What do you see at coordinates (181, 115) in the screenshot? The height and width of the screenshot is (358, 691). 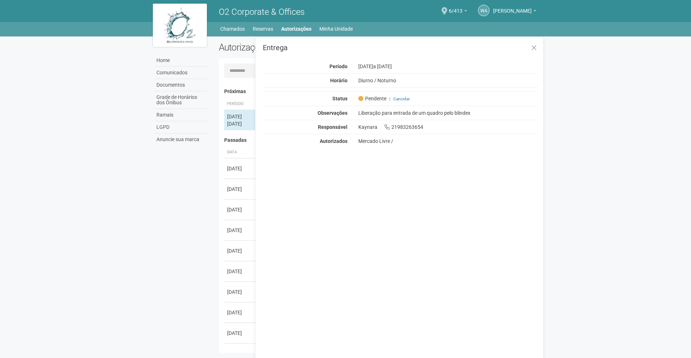 I see `a: Ramais` at bounding box center [181, 115].